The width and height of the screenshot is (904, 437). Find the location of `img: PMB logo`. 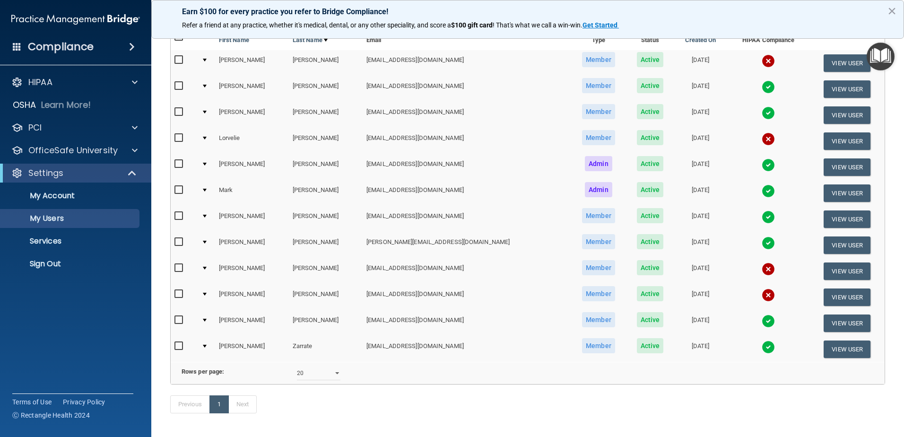

img: PMB logo is located at coordinates (76, 19).